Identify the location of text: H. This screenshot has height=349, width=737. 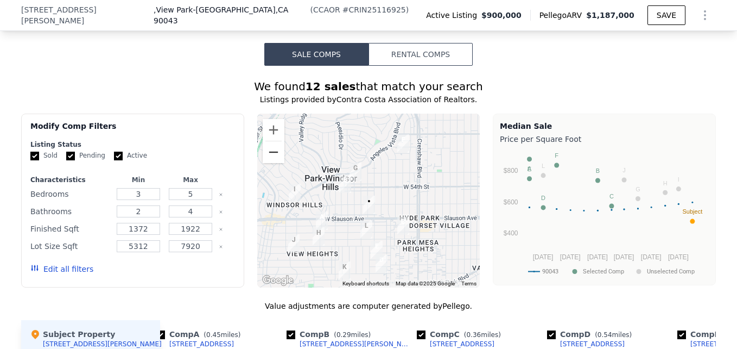
(666, 183).